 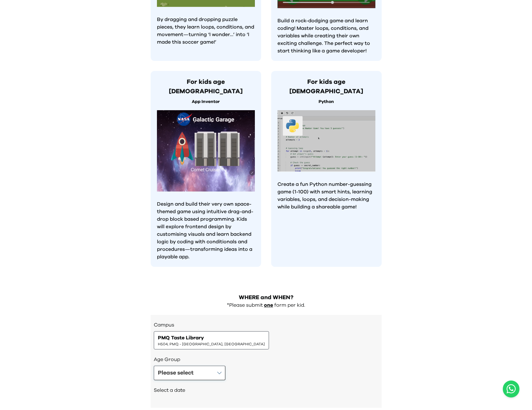 I want to click on p: one, so click(x=268, y=305).